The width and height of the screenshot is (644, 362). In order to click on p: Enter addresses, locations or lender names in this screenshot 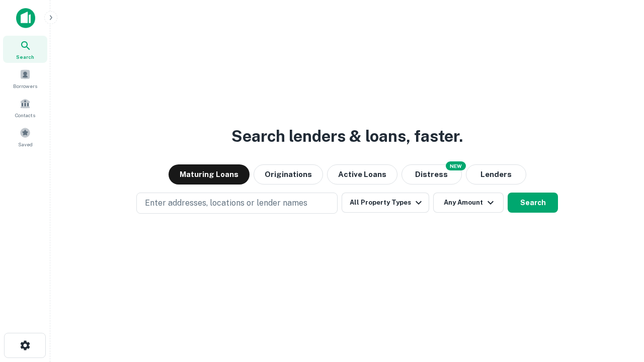, I will do `click(226, 203)`.